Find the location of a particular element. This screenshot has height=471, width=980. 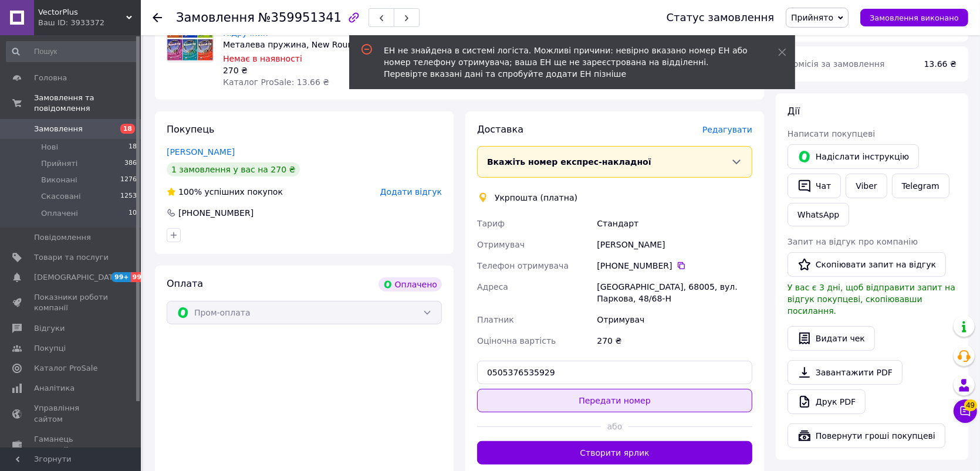

span: Оплата is located at coordinates (185, 283).